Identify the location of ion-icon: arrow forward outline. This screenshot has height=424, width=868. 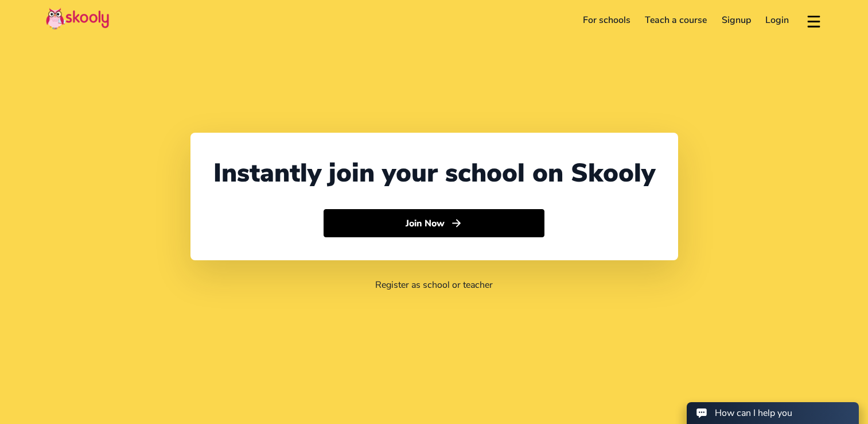
(456, 222).